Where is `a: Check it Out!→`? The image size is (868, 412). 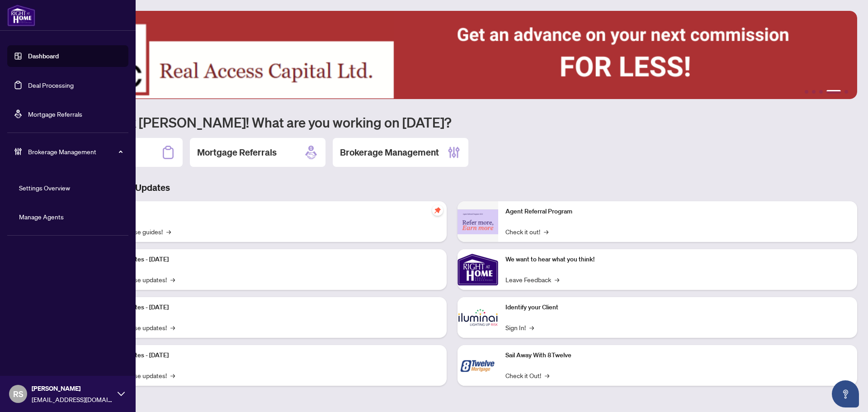 a: Check it Out!→ is located at coordinates (527, 375).